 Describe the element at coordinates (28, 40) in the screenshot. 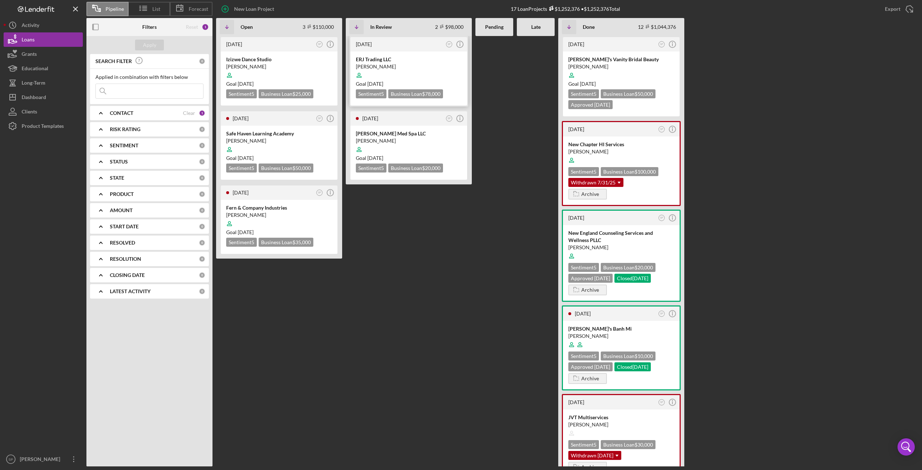

I see `div: Loans` at that location.